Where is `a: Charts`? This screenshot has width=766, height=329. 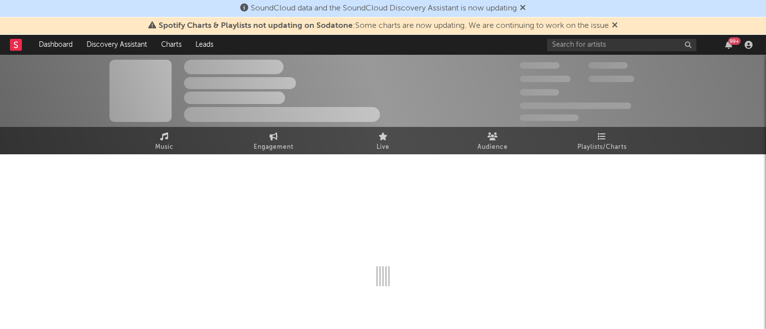
a: Charts is located at coordinates (171, 45).